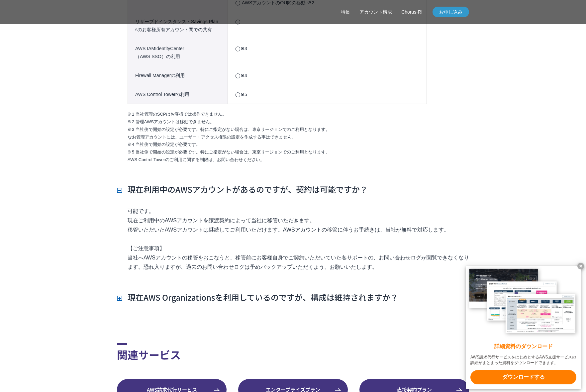 This screenshot has height=392, width=586. What do you see at coordinates (451, 12) in the screenshot?
I see `a: お申し込み` at bounding box center [451, 12].